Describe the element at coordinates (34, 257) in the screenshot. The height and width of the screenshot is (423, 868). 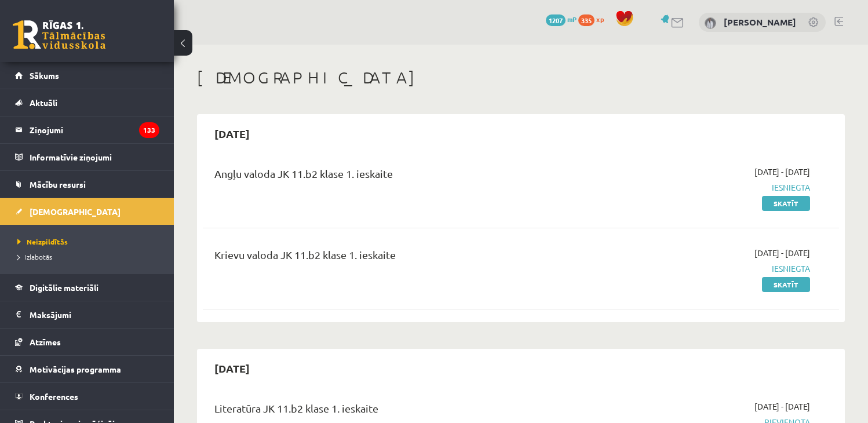
I see `span: Izlabotās` at that location.